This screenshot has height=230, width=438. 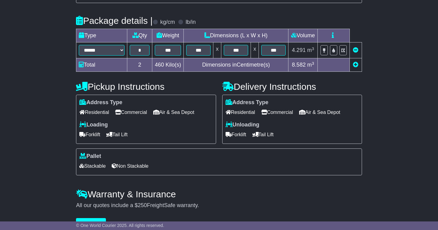 What do you see at coordinates (303, 36) in the screenshot?
I see `td: Volume` at bounding box center [303, 36].